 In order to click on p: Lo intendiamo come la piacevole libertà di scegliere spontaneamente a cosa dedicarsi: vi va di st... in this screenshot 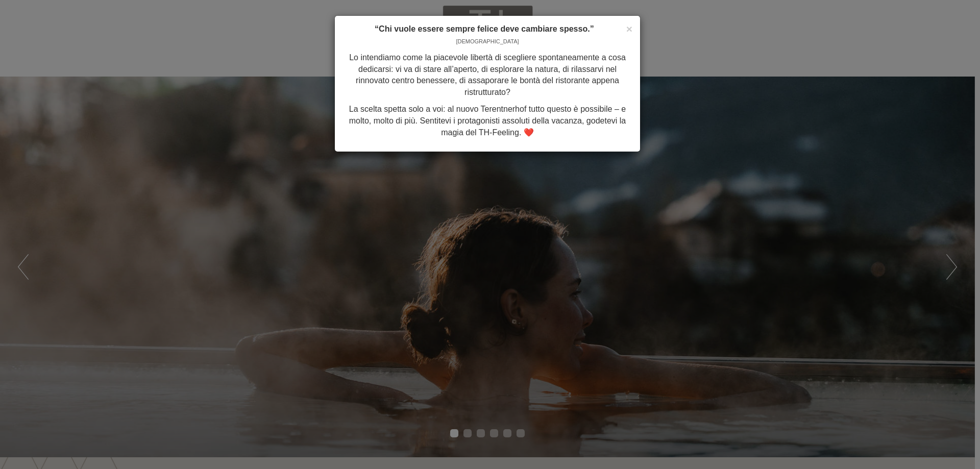, I will do `click(488, 75)`.